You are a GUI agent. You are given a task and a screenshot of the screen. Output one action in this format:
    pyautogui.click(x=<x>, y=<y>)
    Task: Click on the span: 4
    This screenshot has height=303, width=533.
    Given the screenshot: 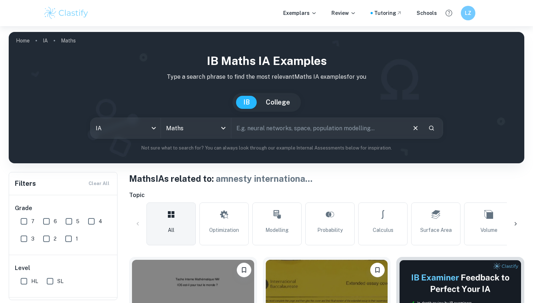 What is the action you would take?
    pyautogui.click(x=100, y=221)
    